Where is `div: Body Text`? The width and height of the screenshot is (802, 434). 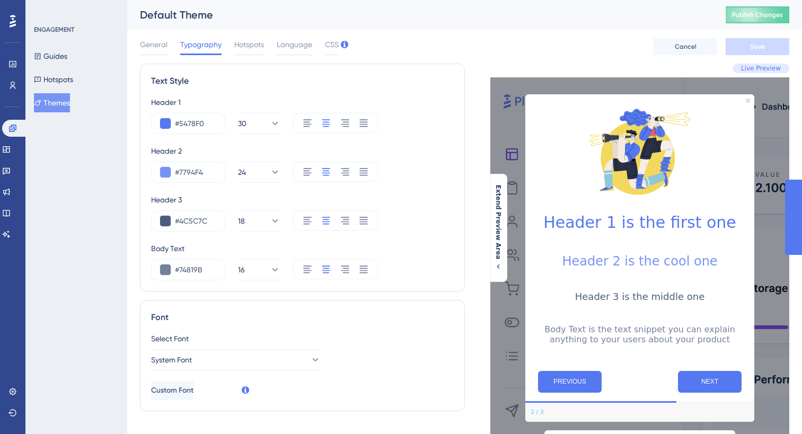
div: Body Text is located at coordinates (302, 249).